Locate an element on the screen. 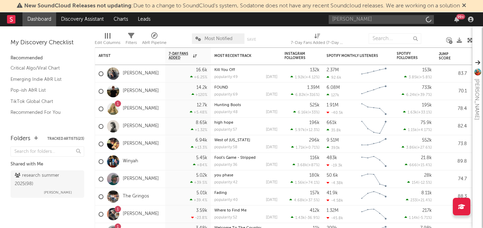  div: popularity: 49 is located at coordinates (226, 77).